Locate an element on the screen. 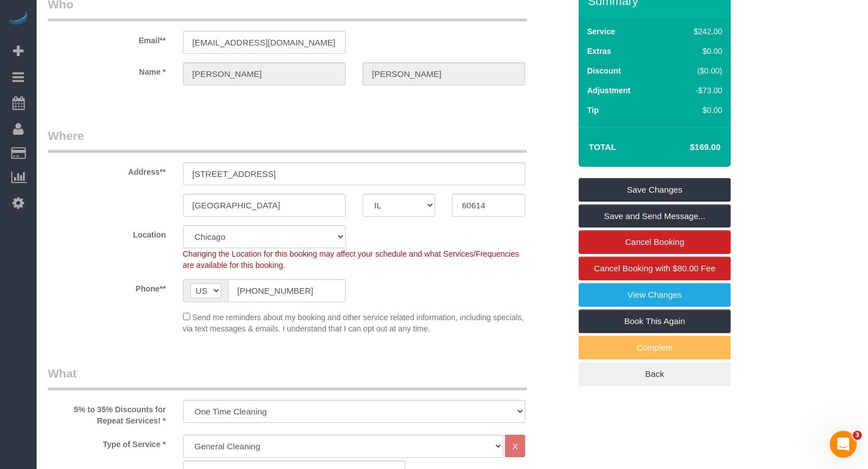  div: -$73.00 is located at coordinates (695, 90).